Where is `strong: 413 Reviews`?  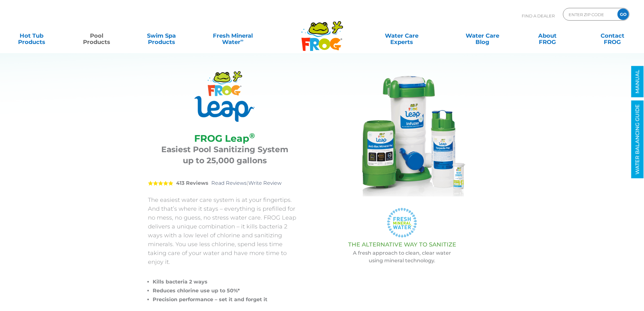
strong: 413 Reviews is located at coordinates (192, 183).